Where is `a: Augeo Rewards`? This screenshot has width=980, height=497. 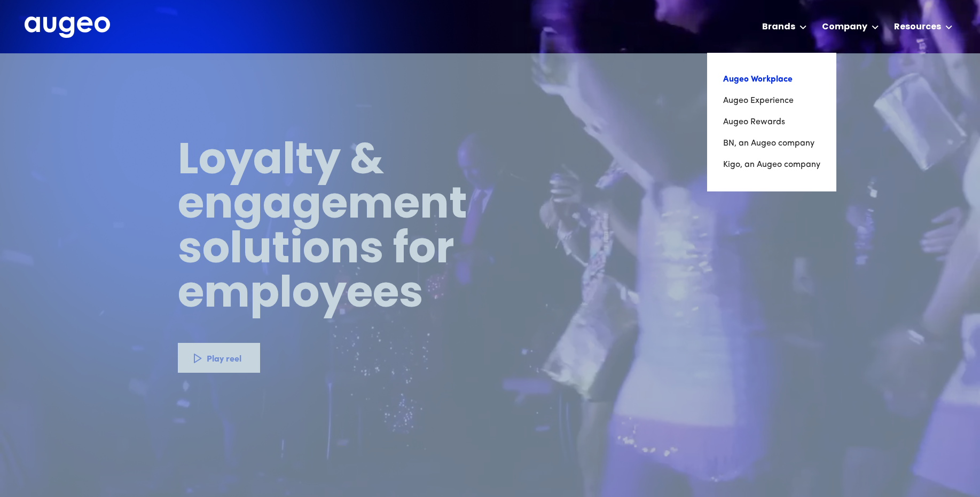
a: Augeo Rewards is located at coordinates (771, 122).